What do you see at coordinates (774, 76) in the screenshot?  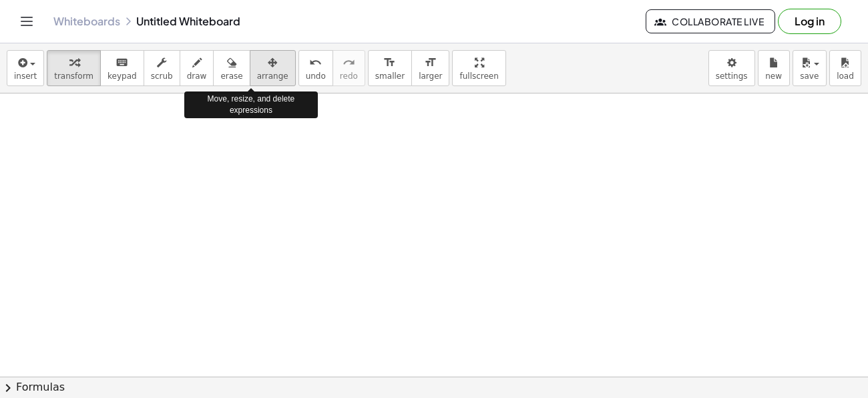 I see `span: new` at bounding box center [774, 76].